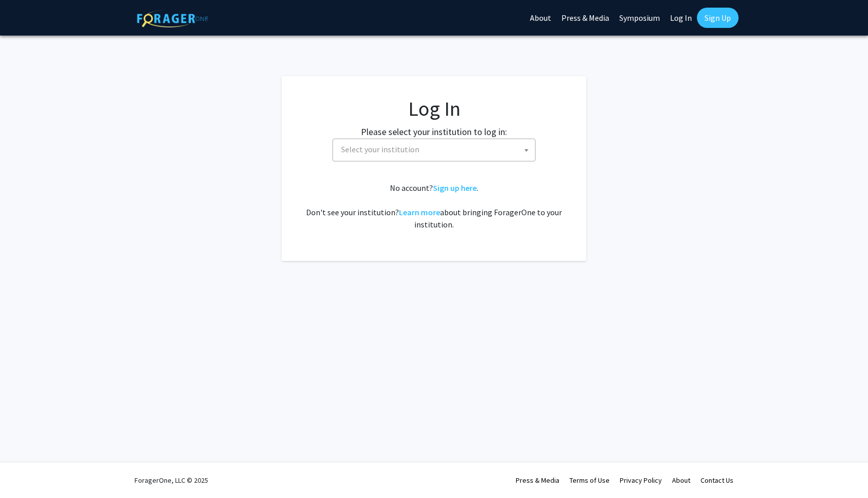  Describe the element at coordinates (173, 18) in the screenshot. I see `img: ForagerOne Logo` at that location.